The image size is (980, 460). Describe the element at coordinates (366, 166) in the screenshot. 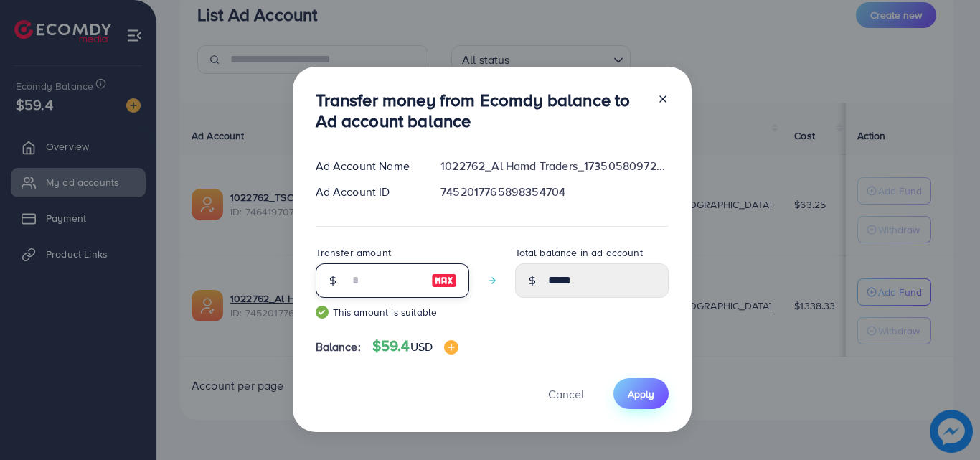

I see `div: Ad Account Name` at that location.